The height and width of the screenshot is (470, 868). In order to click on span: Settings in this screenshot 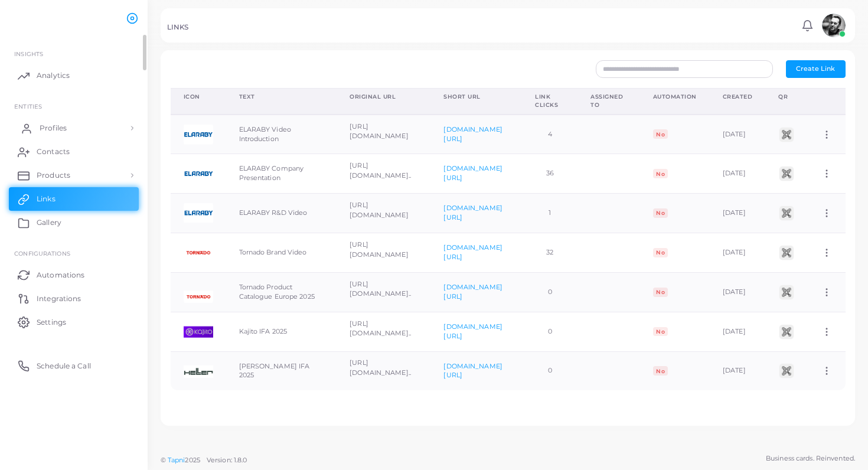, I will do `click(51, 323)`.